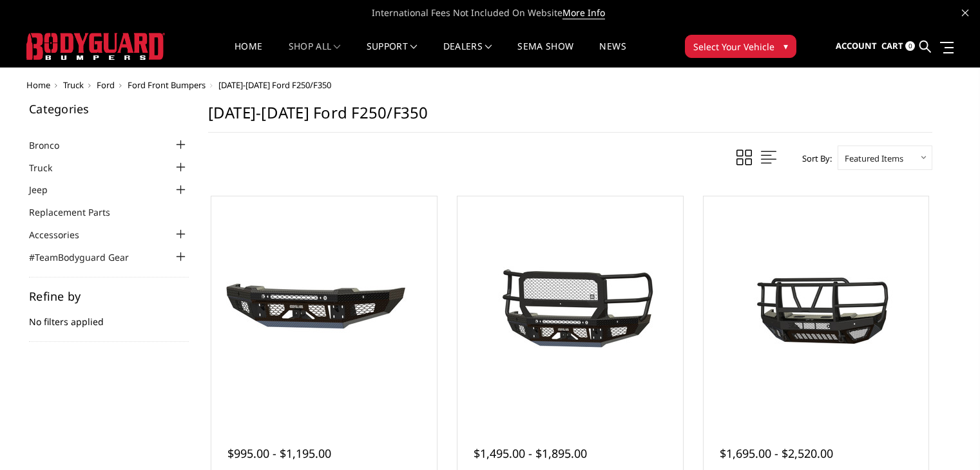 Image resolution: width=980 pixels, height=470 pixels. I want to click on a: 2023-2026 Ford F250-350 - FT Series - Extreme Front Bumper 2023-2026 Ford F250-350 - FT Series - ..., so click(570, 309).